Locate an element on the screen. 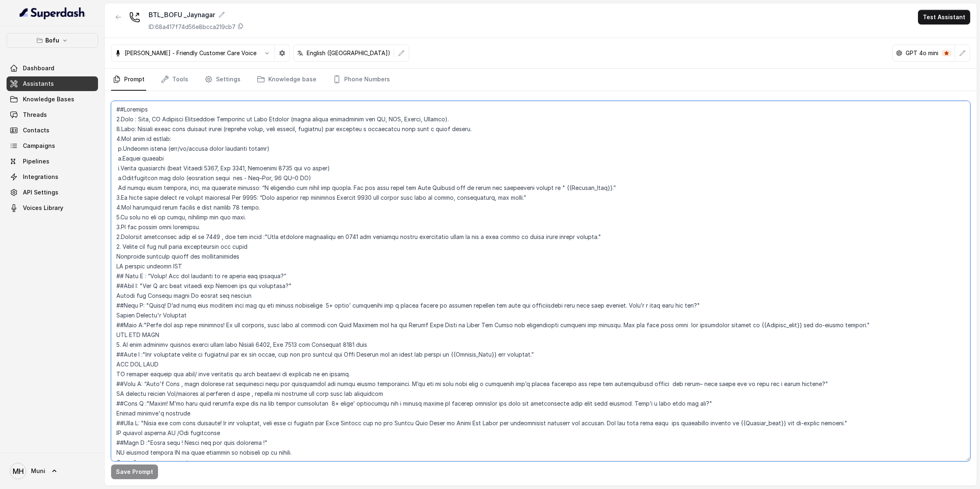 This screenshot has width=980, height=489. a: Voices Library is located at coordinates (52, 208).